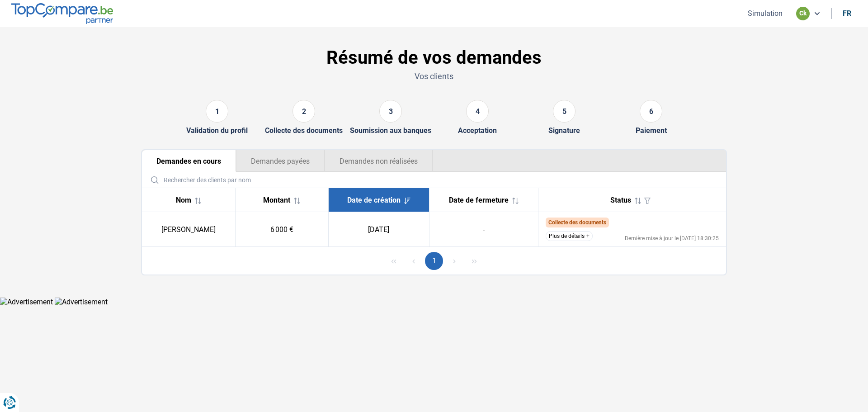 The image size is (868, 412). I want to click on input: Rechercher des clients par nom, so click(434, 180).